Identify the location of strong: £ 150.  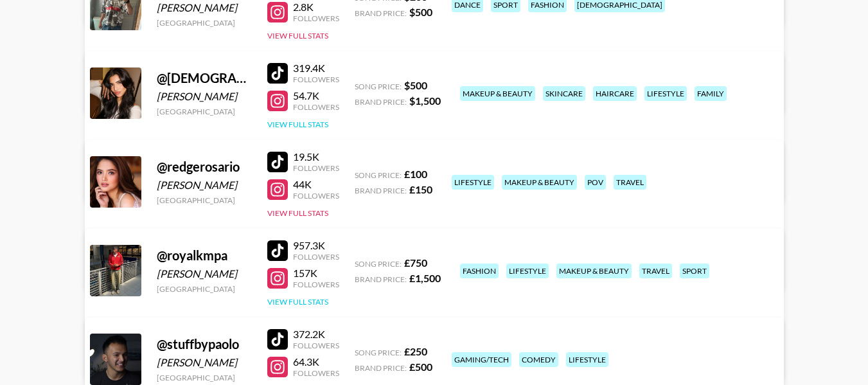
(421, 189).